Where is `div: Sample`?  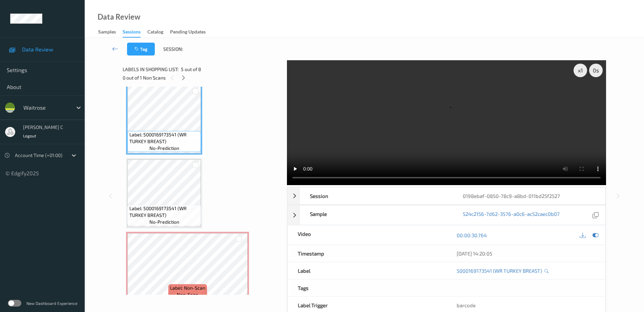 div: Sample is located at coordinates (376, 215).